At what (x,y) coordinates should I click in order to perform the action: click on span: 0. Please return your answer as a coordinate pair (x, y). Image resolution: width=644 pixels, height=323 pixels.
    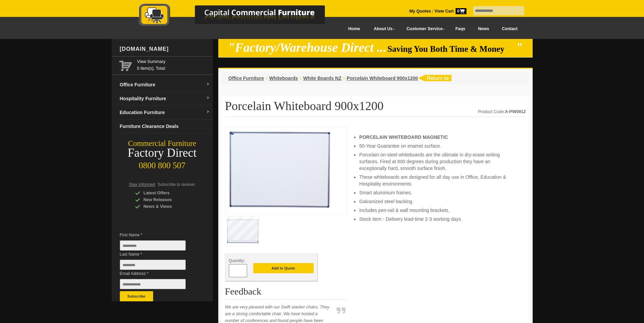
    Looking at the image, I should click on (461, 11).